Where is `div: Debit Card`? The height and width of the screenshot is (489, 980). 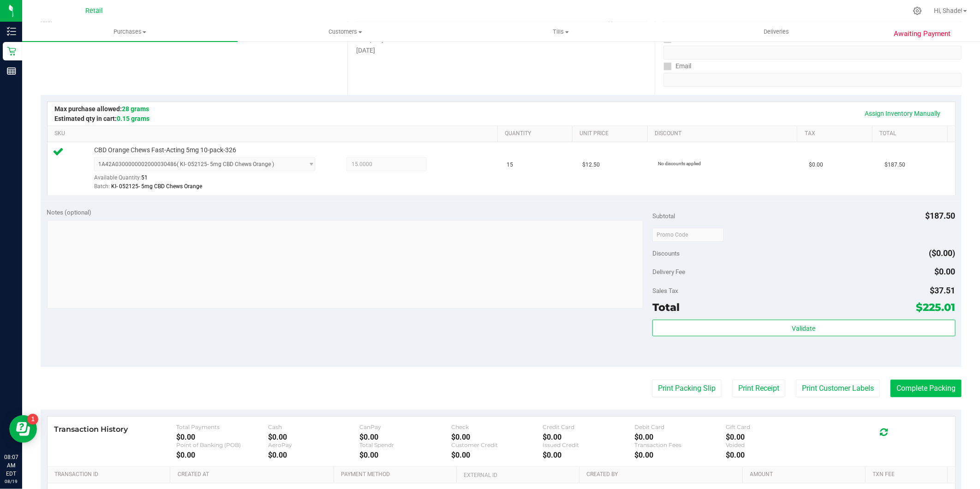
div: Debit Card is located at coordinates (680, 427).